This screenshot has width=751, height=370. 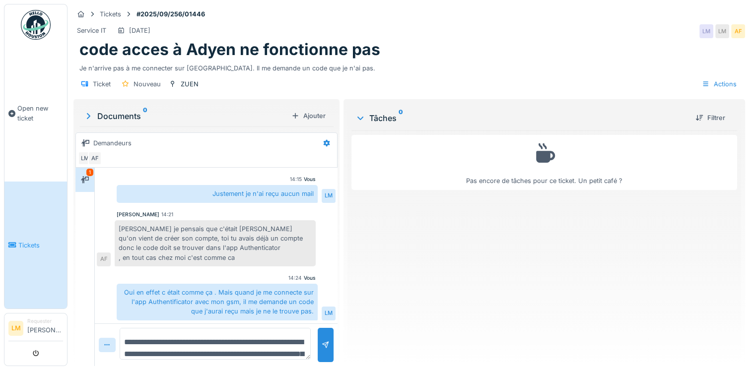 I want to click on div: 1, so click(x=90, y=172).